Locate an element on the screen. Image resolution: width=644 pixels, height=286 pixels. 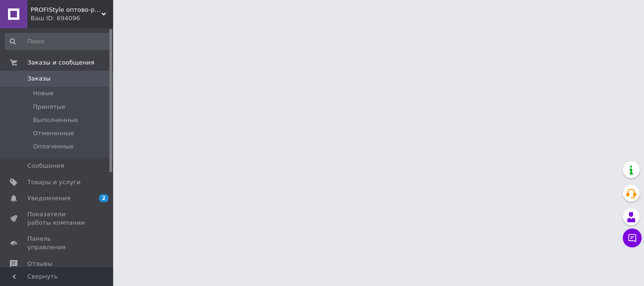
span: 2 is located at coordinates (104, 198).